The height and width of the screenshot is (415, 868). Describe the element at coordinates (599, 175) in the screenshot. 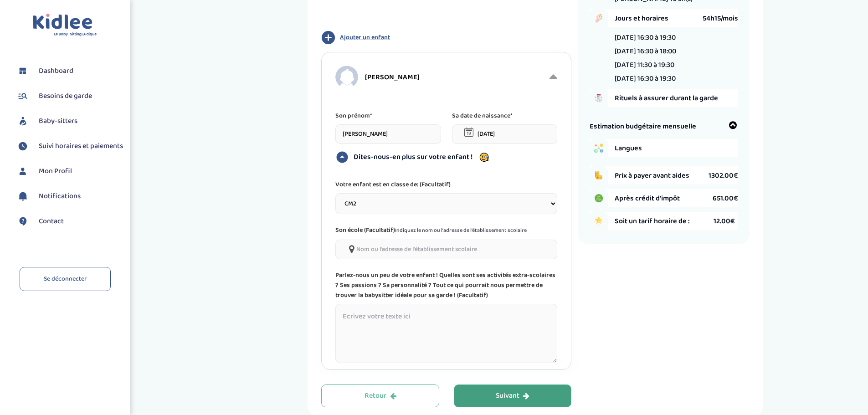

I see `img: coins.png` at that location.